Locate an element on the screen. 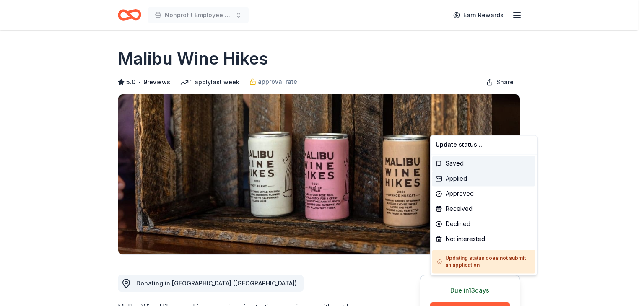 The width and height of the screenshot is (644, 306). div: Update status... is located at coordinates (484, 144).